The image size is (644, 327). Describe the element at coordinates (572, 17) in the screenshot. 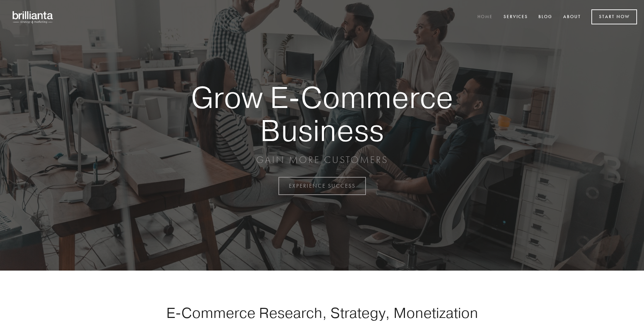

I see `a: About` at that location.